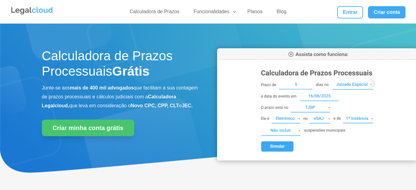 This screenshot has width=416, height=190. I want to click on b: JEC., so click(187, 106).